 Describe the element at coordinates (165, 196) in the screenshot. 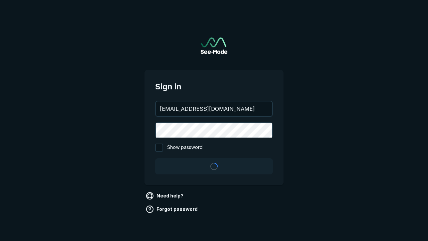

I see `a: Need help?` at that location.